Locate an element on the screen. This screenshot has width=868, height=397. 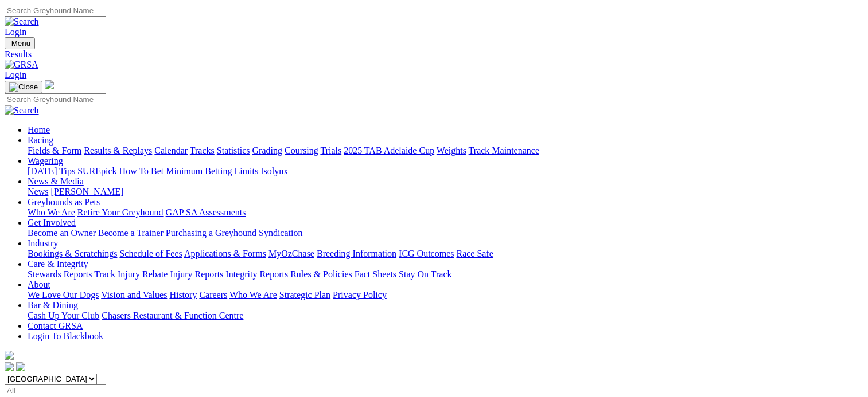
div: Results is located at coordinates (434, 55).